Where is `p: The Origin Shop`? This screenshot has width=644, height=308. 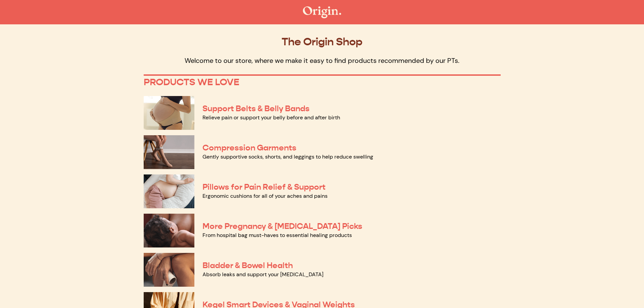 p: The Origin Shop is located at coordinates (322, 42).